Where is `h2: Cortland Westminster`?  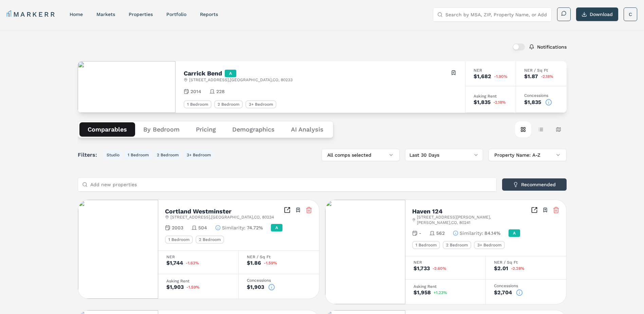
h2: Cortland Westminster is located at coordinates (198, 211).